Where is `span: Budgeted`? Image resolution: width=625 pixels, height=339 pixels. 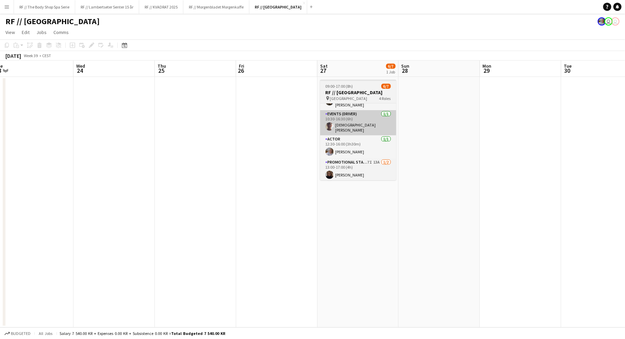
span: Budgeted is located at coordinates (21, 334).